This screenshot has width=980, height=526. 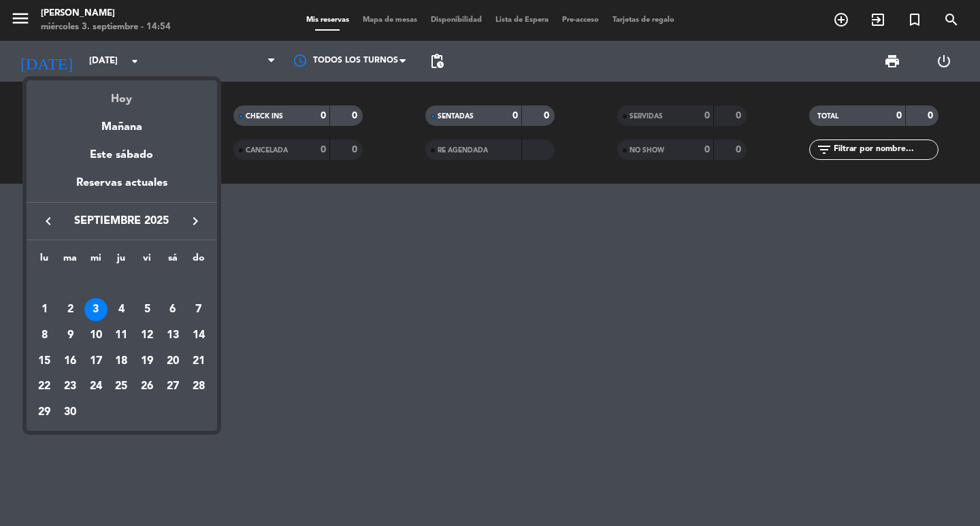 What do you see at coordinates (44, 387) in the screenshot?
I see `div: 22` at bounding box center [44, 387].